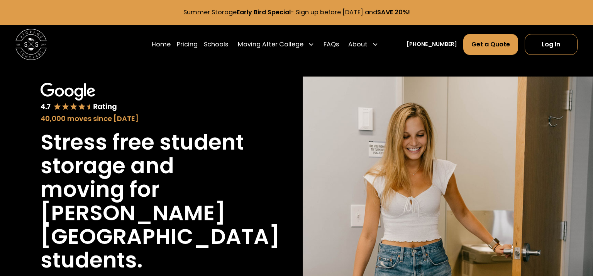 Image resolution: width=593 pixels, height=276 pixels. I want to click on a: Get a Quote, so click(491, 44).